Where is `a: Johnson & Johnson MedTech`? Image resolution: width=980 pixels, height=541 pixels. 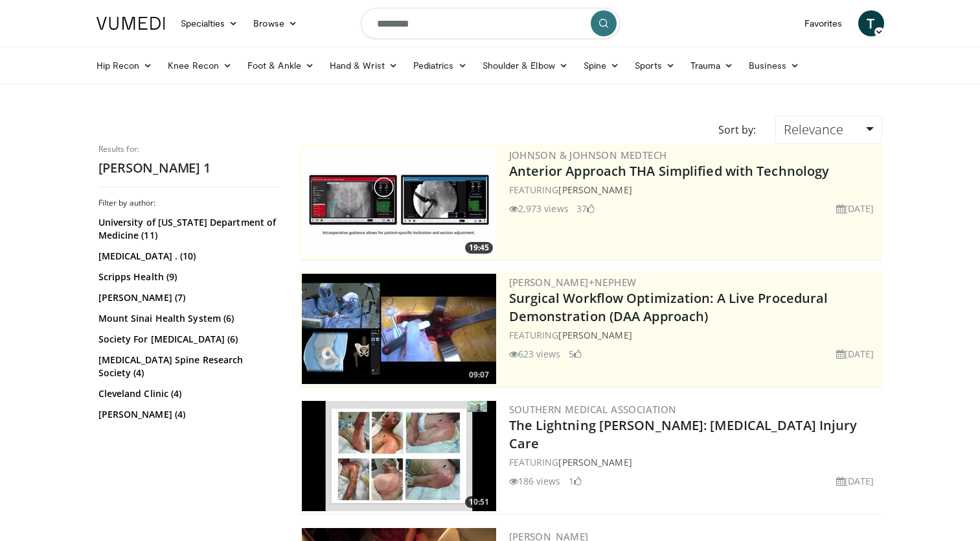 a: Johnson & Johnson MedTech is located at coordinates (589, 155).